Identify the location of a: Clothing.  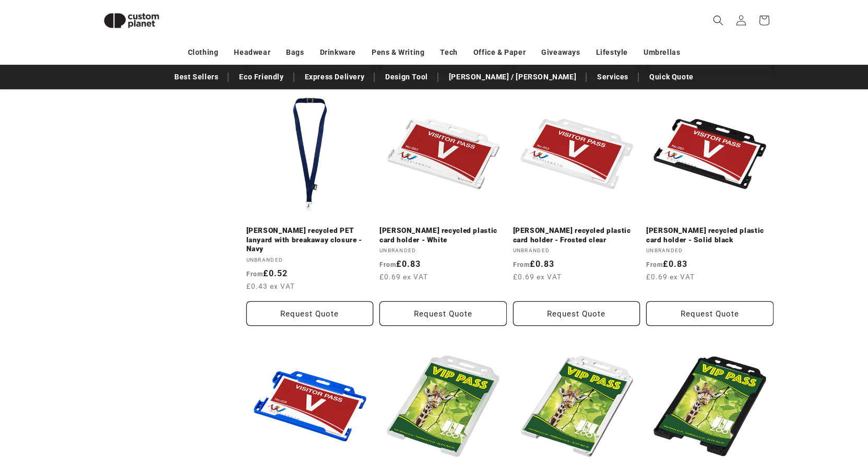
(203, 52).